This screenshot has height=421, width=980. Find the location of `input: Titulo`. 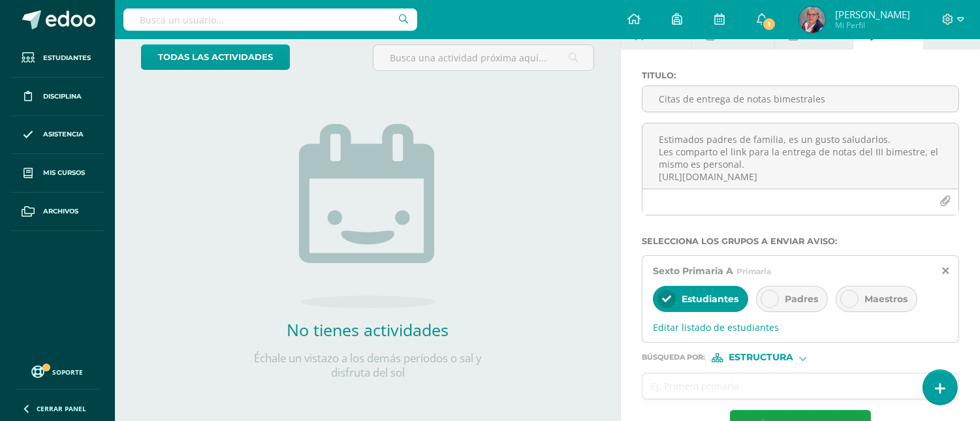

input: Titulo is located at coordinates (801, 99).